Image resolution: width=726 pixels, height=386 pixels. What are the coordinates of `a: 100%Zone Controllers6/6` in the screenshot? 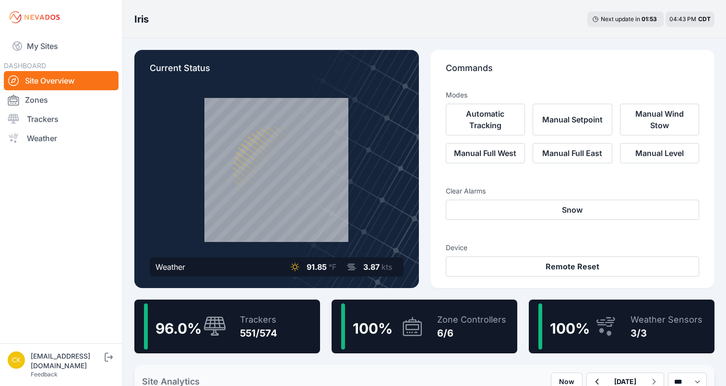 It's located at (424, 326).